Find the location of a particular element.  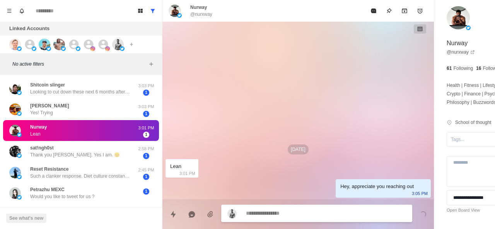

p: No active filters is located at coordinates (79, 64).